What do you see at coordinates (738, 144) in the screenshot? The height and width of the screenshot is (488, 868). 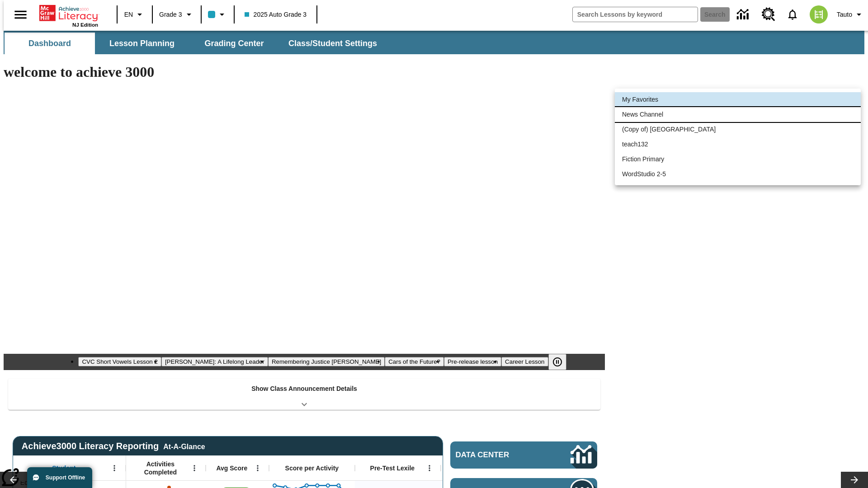 I see `li: teach132` at bounding box center [738, 144].